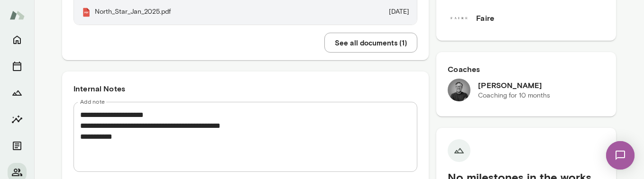 The image size is (644, 179). What do you see at coordinates (17, 40) in the screenshot?
I see `button: Home` at bounding box center [17, 40].